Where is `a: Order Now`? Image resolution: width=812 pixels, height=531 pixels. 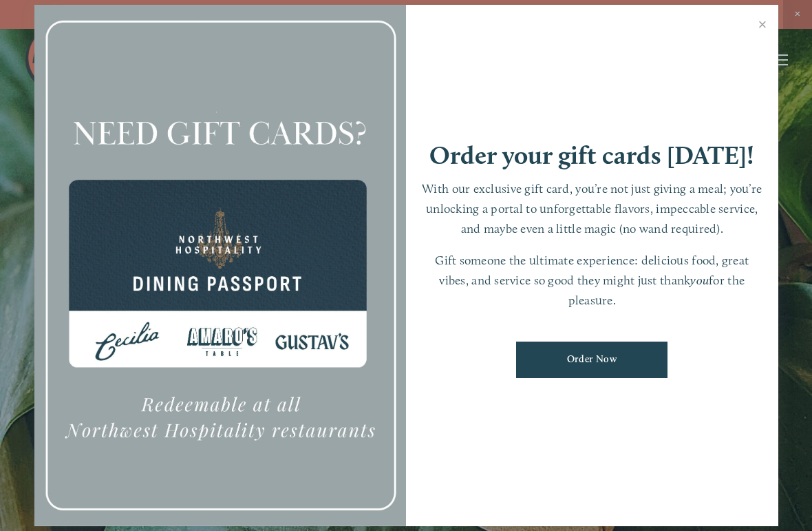
a: Order Now is located at coordinates (591, 359).